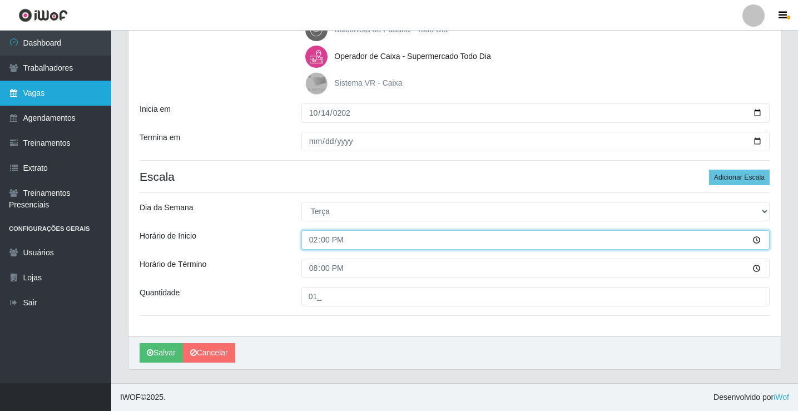 The height and width of the screenshot is (411, 798). Describe the element at coordinates (160, 137) in the screenshot. I see `label: Termina em` at that location.